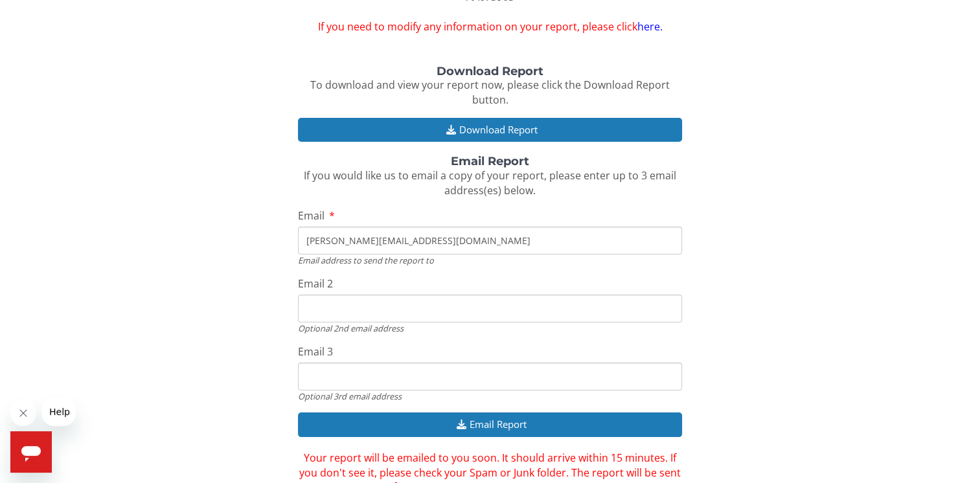 The height and width of the screenshot is (483, 980). What do you see at coordinates (18, 14) in the screenshot?
I see `span: Help` at bounding box center [18, 14].